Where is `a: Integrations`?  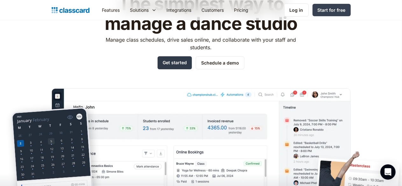
a: Integrations is located at coordinates (179, 10).